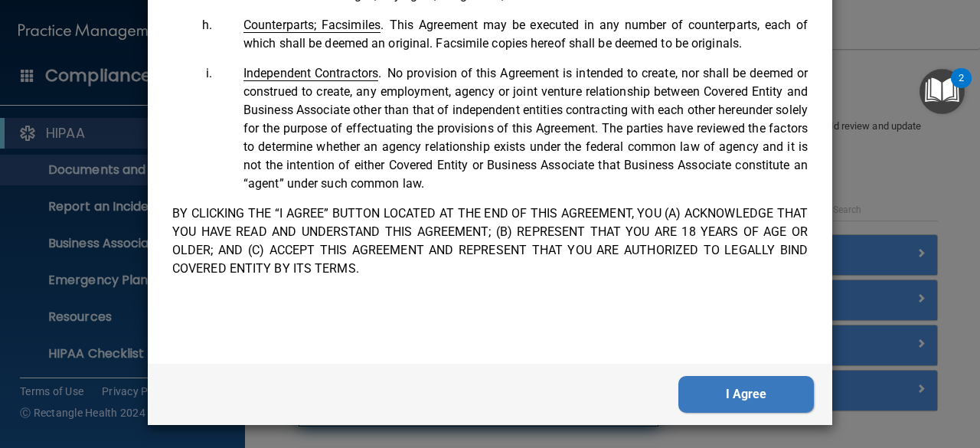  I want to click on button: I Agree, so click(746, 395).